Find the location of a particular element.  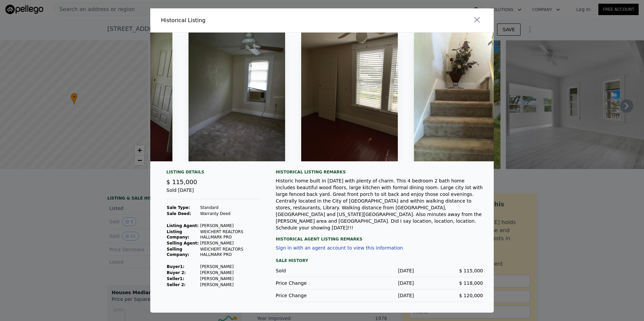

strong: Sale Type: is located at coordinates (178, 208).